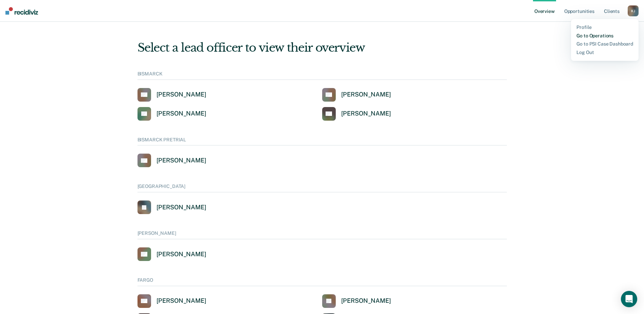 This screenshot has width=644, height=314. What do you see at coordinates (322, 141) in the screenshot?
I see `div: BISMARCK PRETRIAL` at bounding box center [322, 141].